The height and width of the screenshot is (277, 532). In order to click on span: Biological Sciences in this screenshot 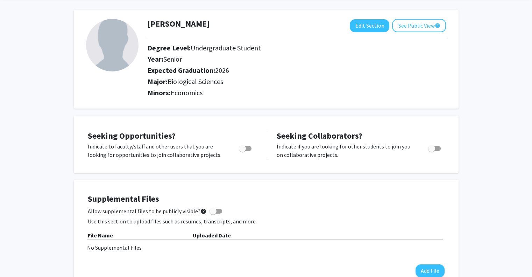, I will do `click(195, 81)`.